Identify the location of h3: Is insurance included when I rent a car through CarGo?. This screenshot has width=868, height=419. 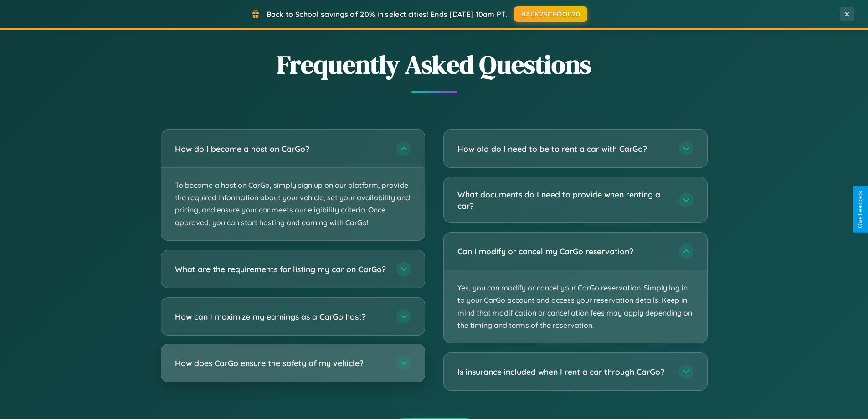
(564, 372).